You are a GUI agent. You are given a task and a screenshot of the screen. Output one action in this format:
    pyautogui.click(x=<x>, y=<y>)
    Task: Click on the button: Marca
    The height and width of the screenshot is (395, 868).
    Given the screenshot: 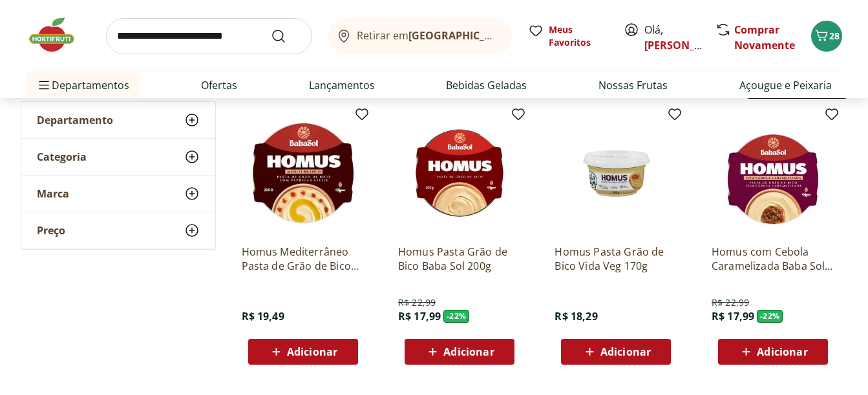 What is the action you would take?
    pyautogui.click(x=119, y=194)
    